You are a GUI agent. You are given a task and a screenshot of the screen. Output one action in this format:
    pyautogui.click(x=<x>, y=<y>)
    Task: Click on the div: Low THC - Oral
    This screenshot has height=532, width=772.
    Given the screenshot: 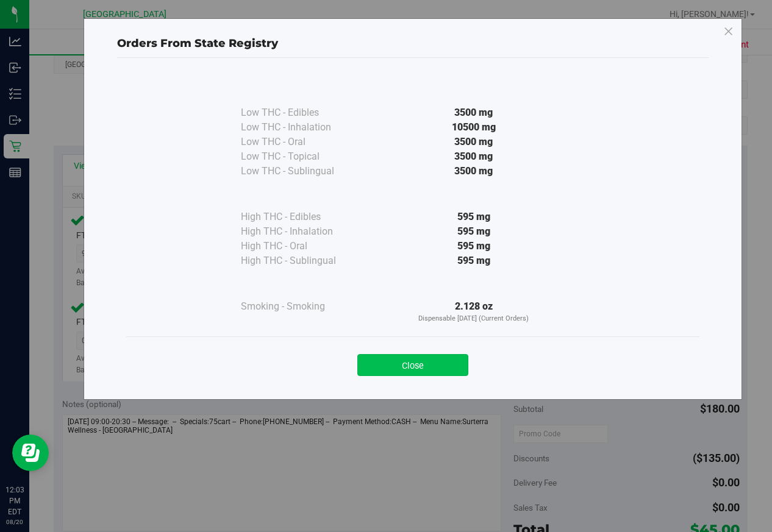 What is the action you would take?
    pyautogui.click(x=302, y=142)
    